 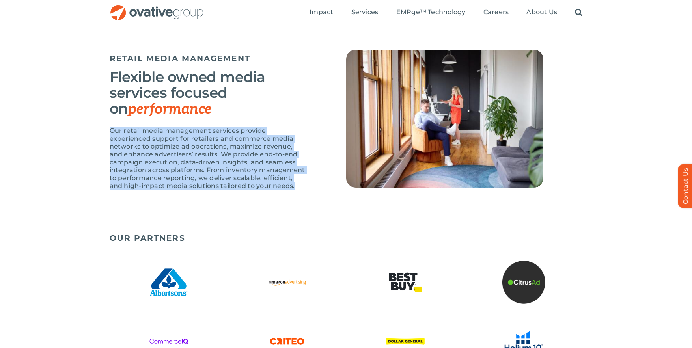 I want to click on a: OG_Full_horizontal_RGB, so click(x=157, y=7).